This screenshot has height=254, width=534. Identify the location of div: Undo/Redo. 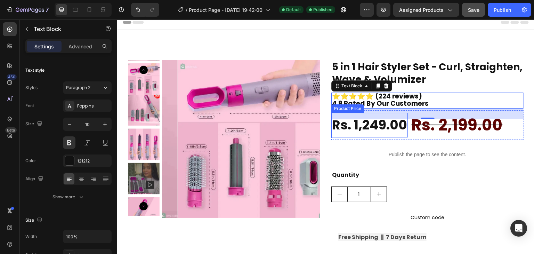
(145, 10).